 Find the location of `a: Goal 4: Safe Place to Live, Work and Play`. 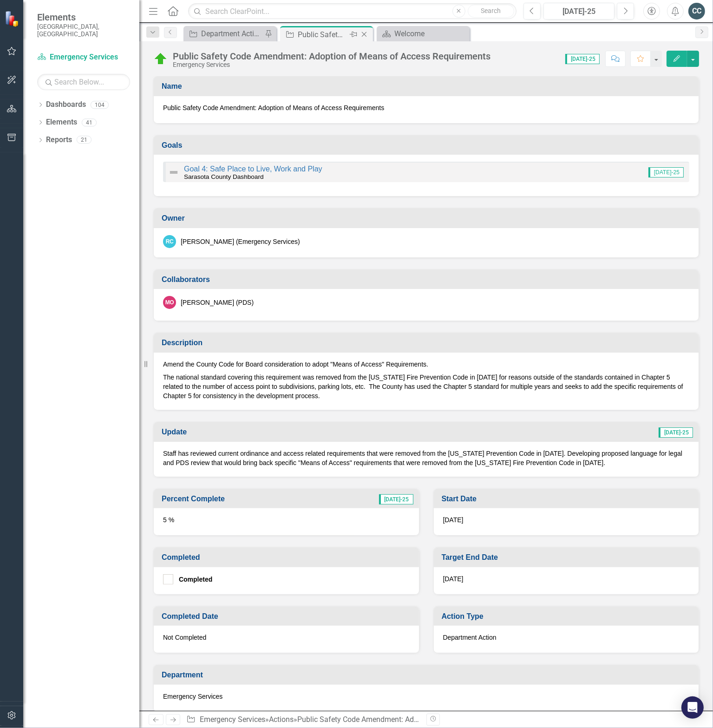

a: Goal 4: Safe Place to Live, Work and Play is located at coordinates (253, 168).